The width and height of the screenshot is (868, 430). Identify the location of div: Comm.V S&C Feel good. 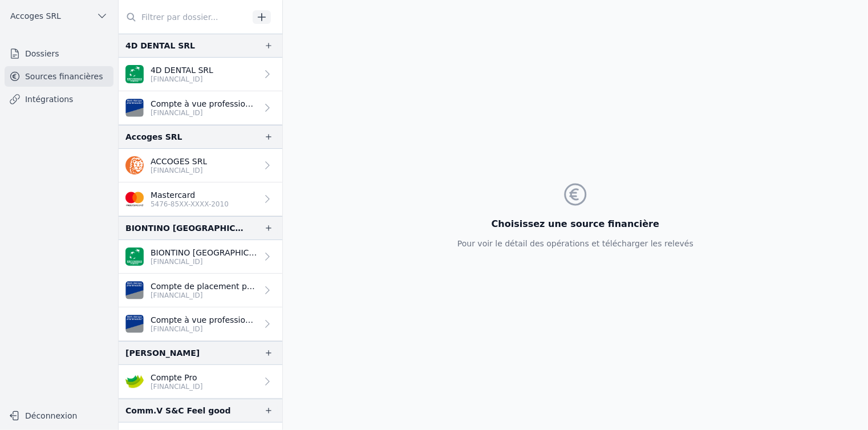
(178, 411).